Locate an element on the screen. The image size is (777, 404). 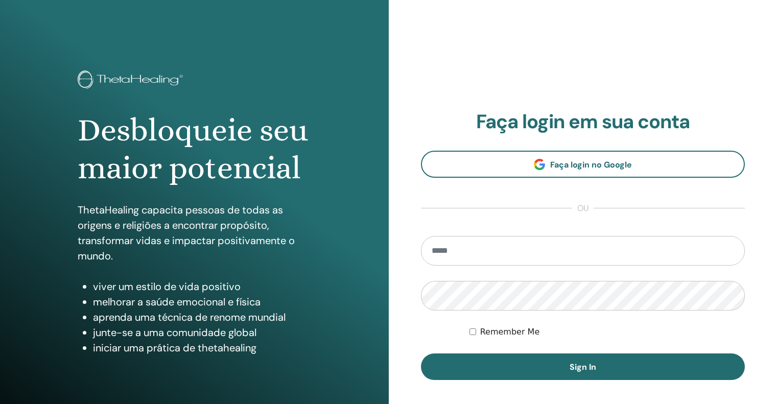
h1: Desbloqueie seu maior potencial is located at coordinates (194, 149).